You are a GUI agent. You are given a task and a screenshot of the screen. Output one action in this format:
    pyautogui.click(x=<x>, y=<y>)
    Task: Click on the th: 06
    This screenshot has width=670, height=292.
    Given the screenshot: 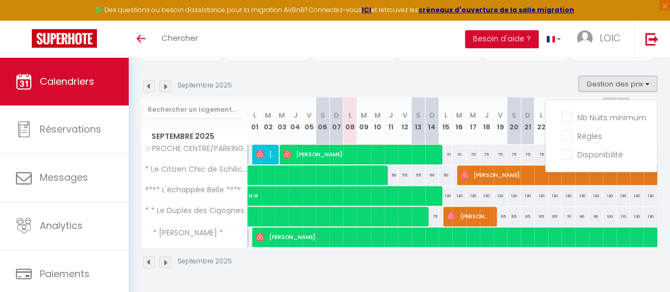 What is the action you would take?
    pyautogui.click(x=322, y=121)
    